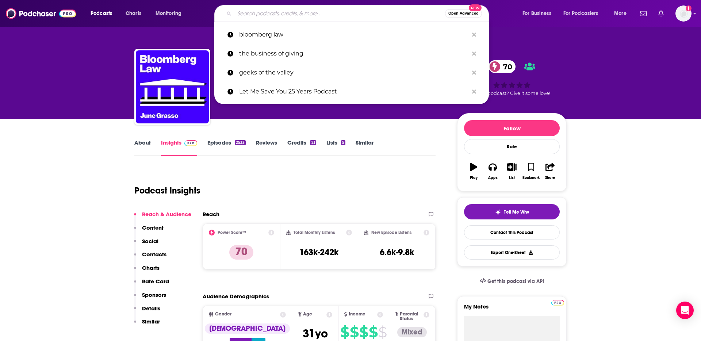  Describe the element at coordinates (146, 244) in the screenshot. I see `button: Social` at that location.